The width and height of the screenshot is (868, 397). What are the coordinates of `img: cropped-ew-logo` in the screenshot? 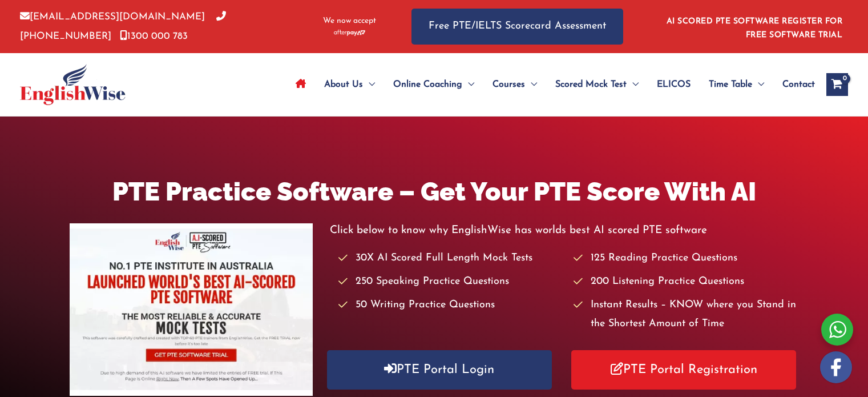 It's located at (72, 84).